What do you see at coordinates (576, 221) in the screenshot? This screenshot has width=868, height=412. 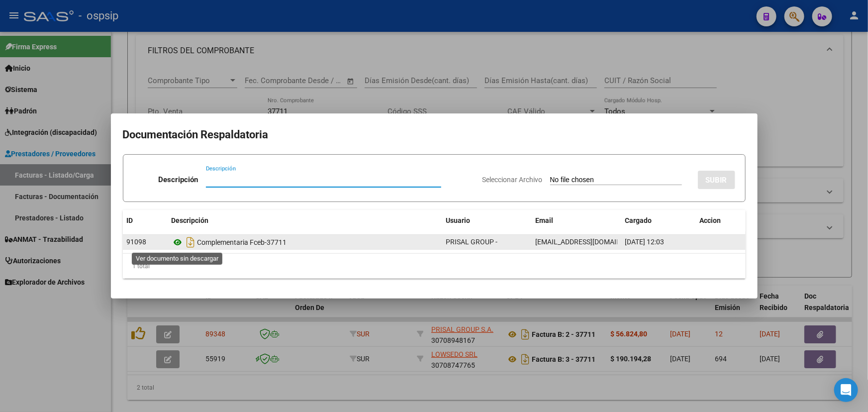 I see `datatable-header-cell: Email` at bounding box center [576, 221].